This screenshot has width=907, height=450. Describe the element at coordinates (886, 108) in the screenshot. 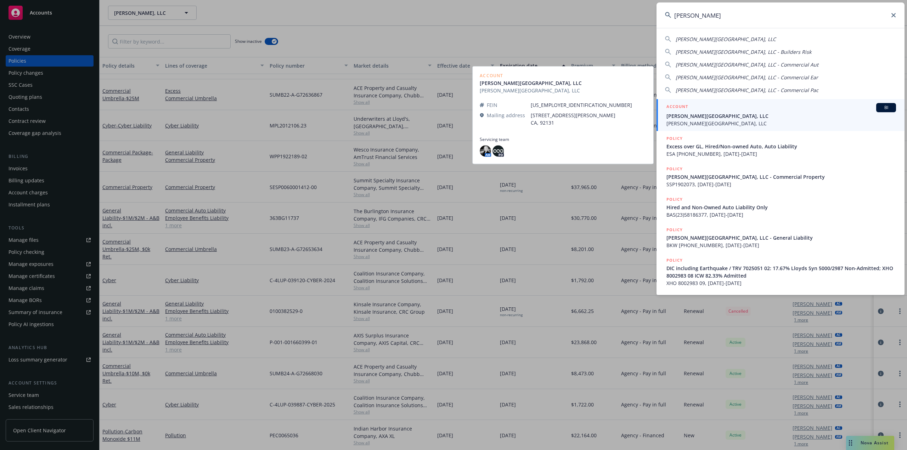

I see `span: BI` at that location.